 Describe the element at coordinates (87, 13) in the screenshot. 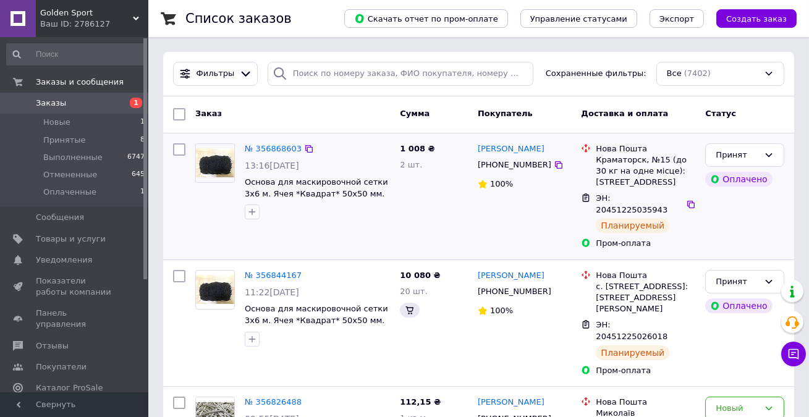

I see `span: Golden Sport` at that location.